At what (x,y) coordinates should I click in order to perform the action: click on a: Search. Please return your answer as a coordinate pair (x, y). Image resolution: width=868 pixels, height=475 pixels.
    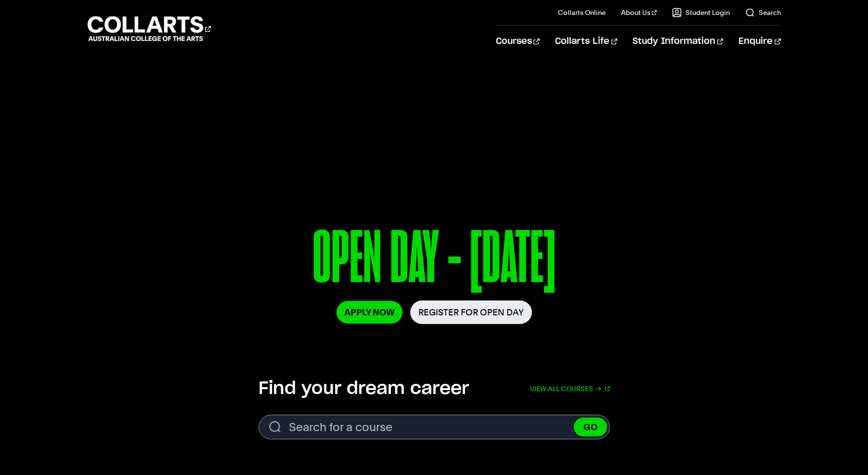
    Looking at the image, I should click on (763, 13).